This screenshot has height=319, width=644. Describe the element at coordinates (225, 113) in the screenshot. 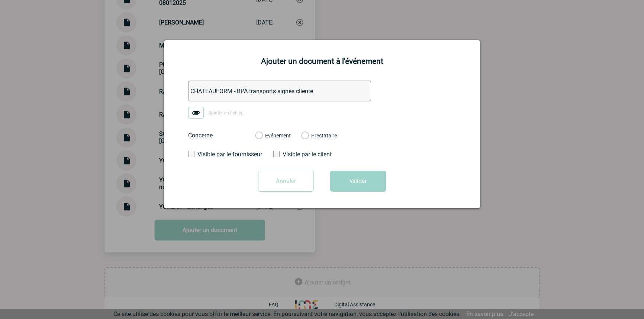

I see `span: Ajouter un fichier` at that location.